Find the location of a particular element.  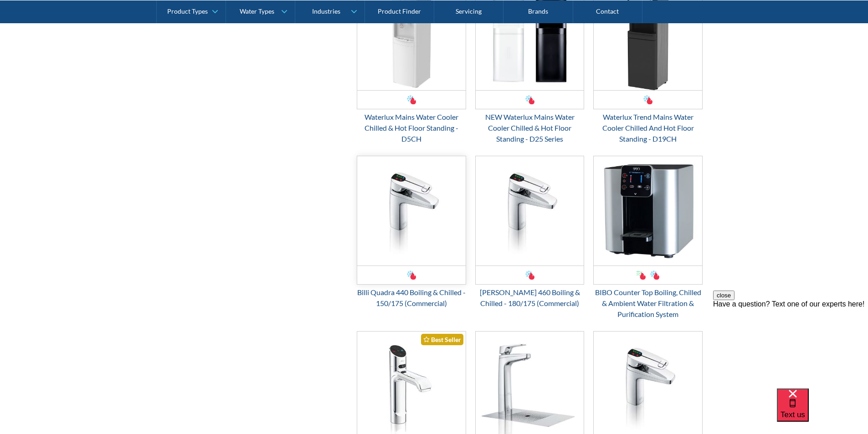

span: Text us is located at coordinates (16, 26).